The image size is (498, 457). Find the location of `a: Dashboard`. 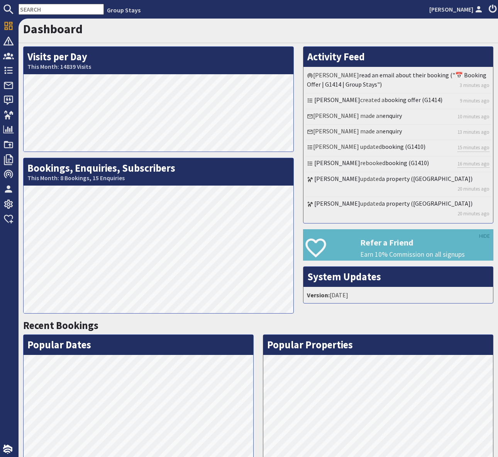

a: Dashboard is located at coordinates (53, 29).